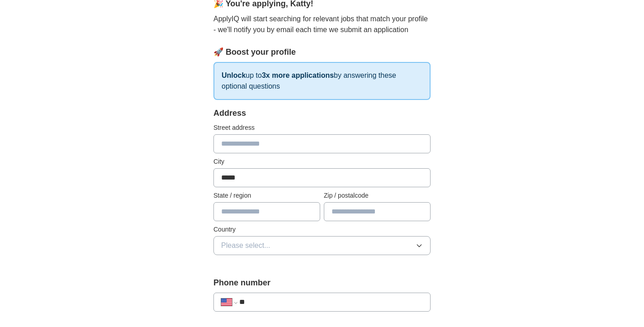 The width and height of the screenshot is (644, 327). I want to click on strong: Unlock, so click(233, 75).